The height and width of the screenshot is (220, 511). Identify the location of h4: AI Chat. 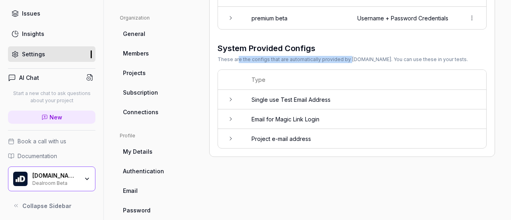
(29, 77).